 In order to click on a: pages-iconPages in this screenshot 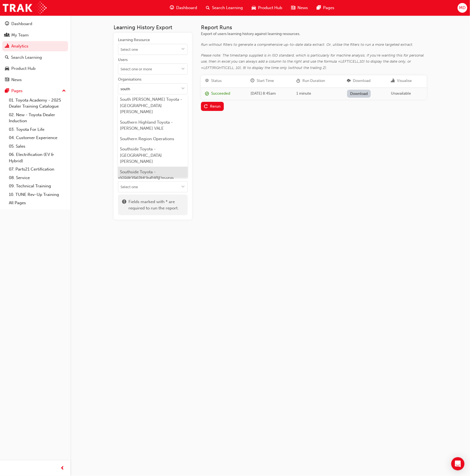, I will do `click(325, 8)`.